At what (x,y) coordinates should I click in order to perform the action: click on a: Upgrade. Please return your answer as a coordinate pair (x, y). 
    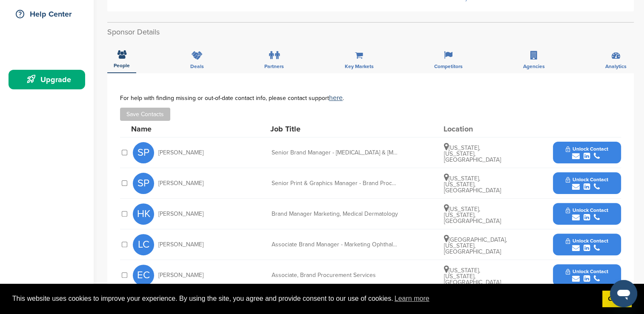
    Looking at the image, I should click on (47, 79).